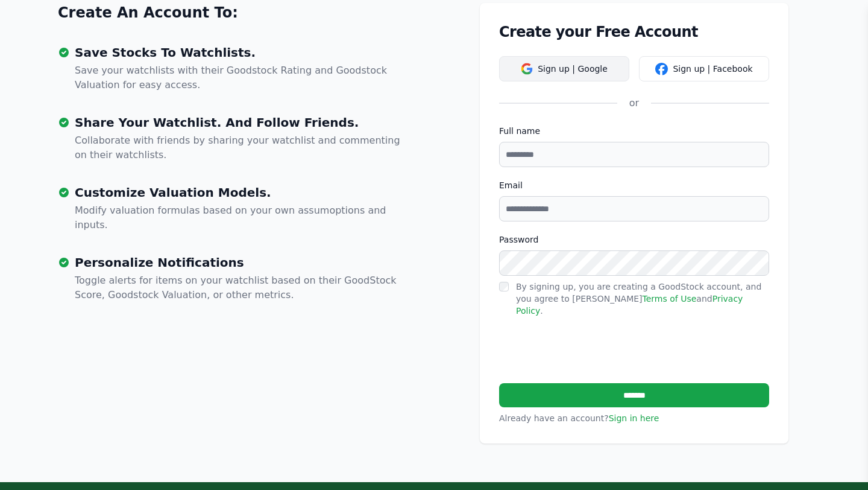 The image size is (868, 490). I want to click on label: Password, so click(634, 240).